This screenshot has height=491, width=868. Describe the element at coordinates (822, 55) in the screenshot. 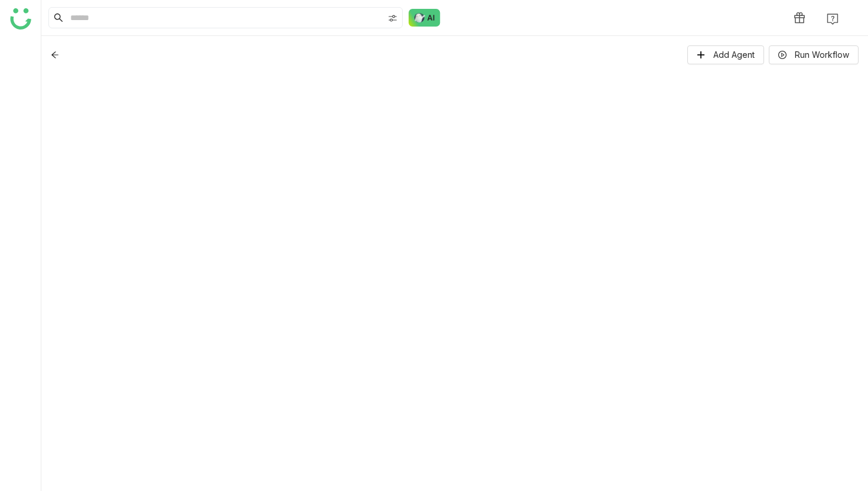

I see `span: Run Workflow` at that location.